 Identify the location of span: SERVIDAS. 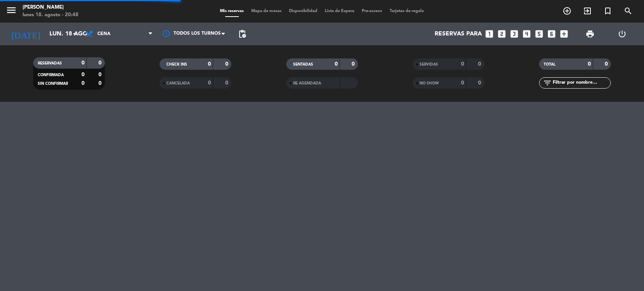
(428, 64).